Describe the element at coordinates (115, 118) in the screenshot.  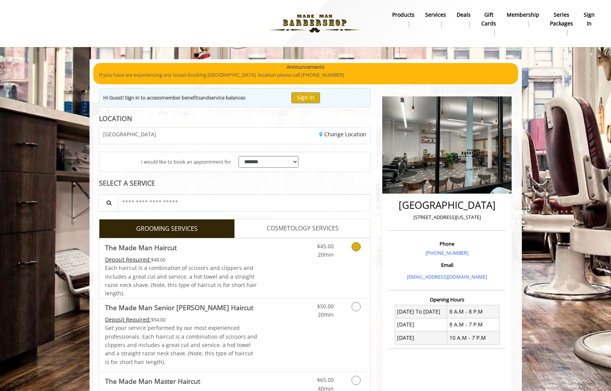
I see `b: LOCATION` at that location.